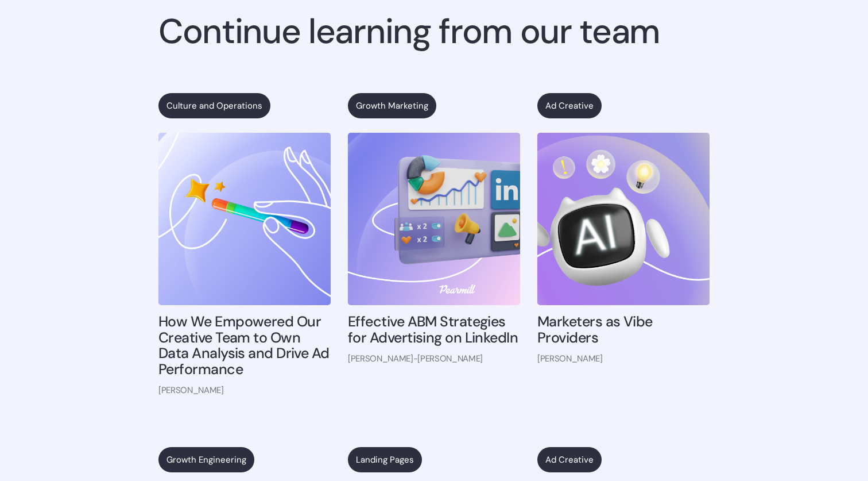 The width and height of the screenshot is (868, 481). I want to click on h4: How We Empowered Our Creative Team to Own Data Analysis and Drive Ad Performance, so click(244, 345).